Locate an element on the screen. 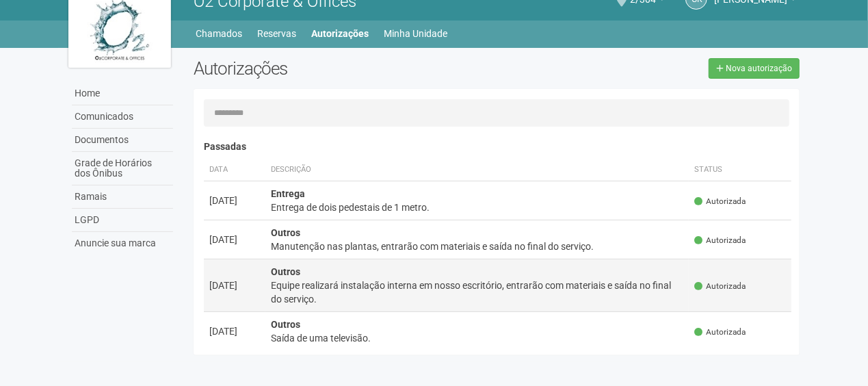 This screenshot has height=386, width=868. a: Nova autorização is located at coordinates (753, 68).